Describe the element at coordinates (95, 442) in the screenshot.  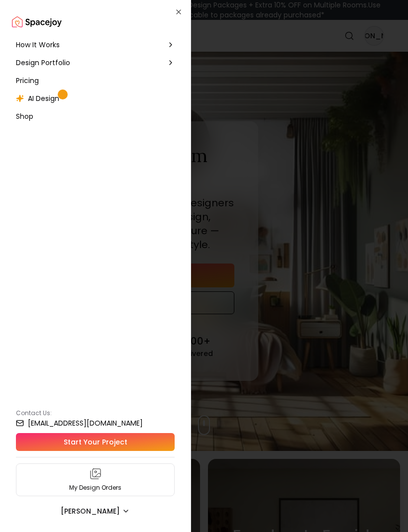
I see `a: Start Your Project` at that location.